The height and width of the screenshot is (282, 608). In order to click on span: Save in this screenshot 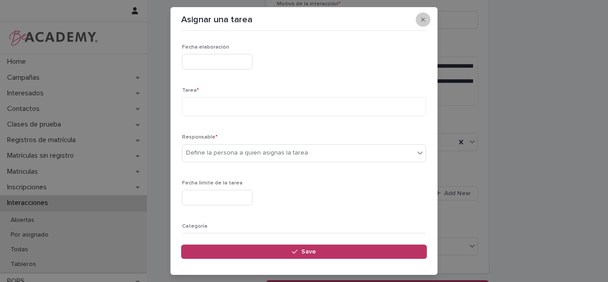, I will do `click(309, 252)`.